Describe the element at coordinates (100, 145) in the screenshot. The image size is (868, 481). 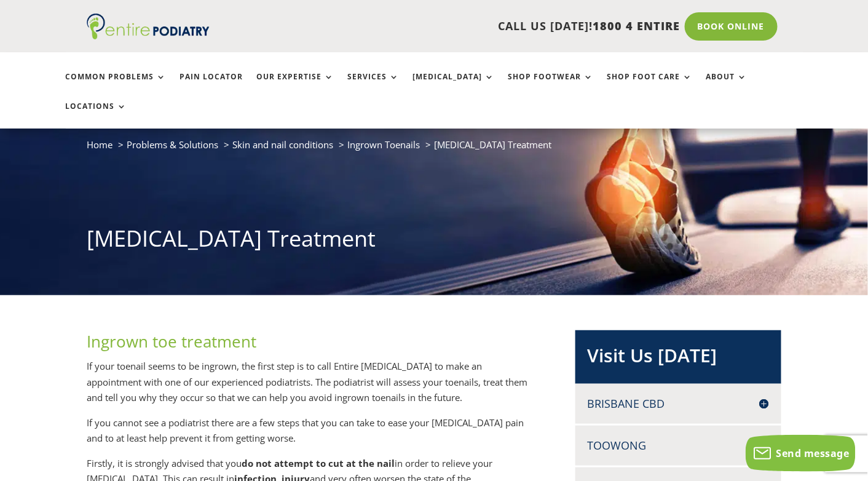
I see `a: Home` at that location.